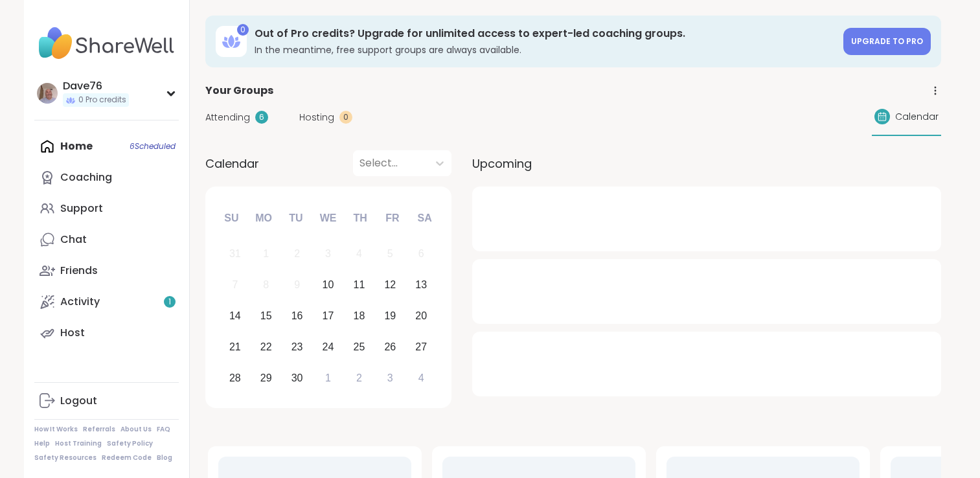  I want to click on div: 22, so click(267, 347).